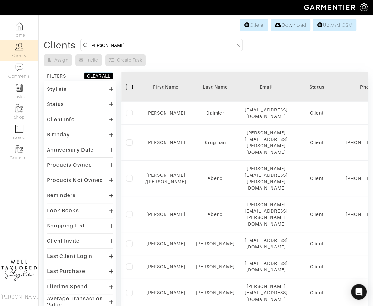  Describe the element at coordinates (266, 87) in the screenshot. I see `div: Email` at that location.